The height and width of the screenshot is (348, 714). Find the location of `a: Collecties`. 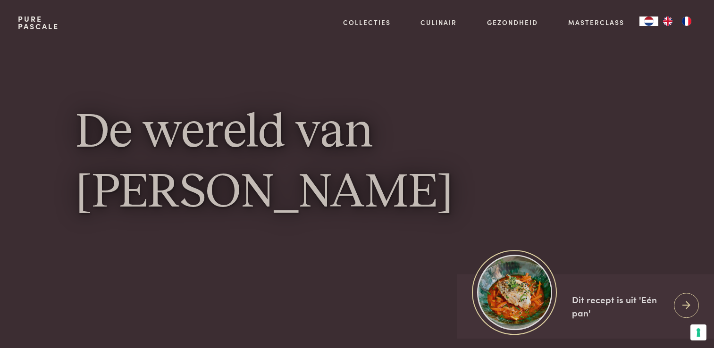

a: Collecties is located at coordinates (366, 22).